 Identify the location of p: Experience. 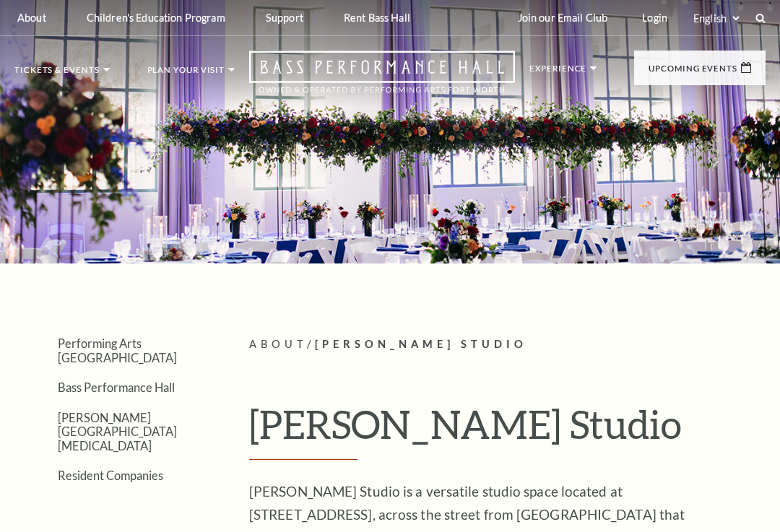
(558, 73).